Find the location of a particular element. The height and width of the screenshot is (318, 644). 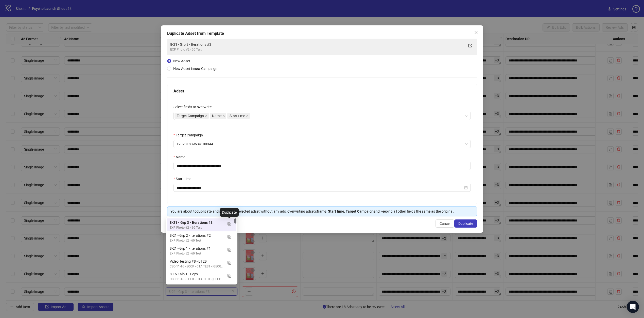

input: Start time is located at coordinates (320, 188).